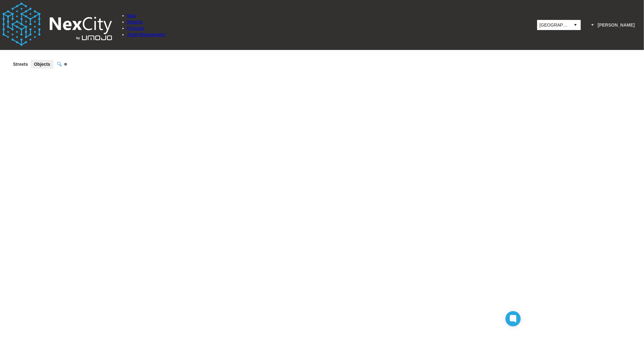 The width and height of the screenshot is (644, 339). I want to click on span: Objects, so click(42, 64).